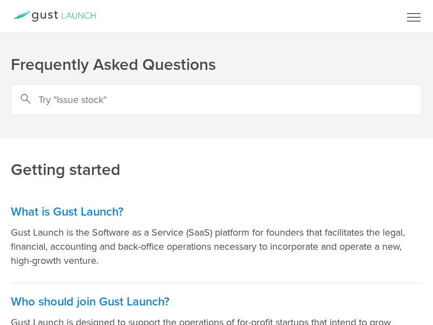 This screenshot has width=433, height=325. What do you see at coordinates (217, 302) in the screenshot?
I see `h3: Who should join Gust Launch?` at bounding box center [217, 302].